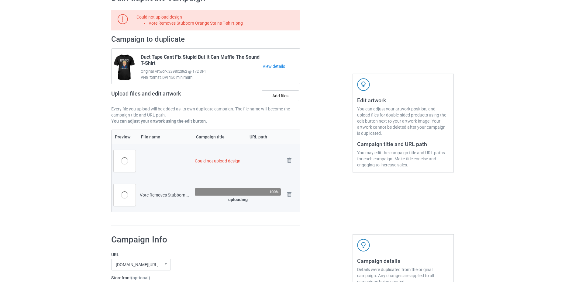 This screenshot has height=282, width=565. Describe the element at coordinates (159, 121) in the screenshot. I see `b: You can adjust your artwork using the edit button.` at that location.